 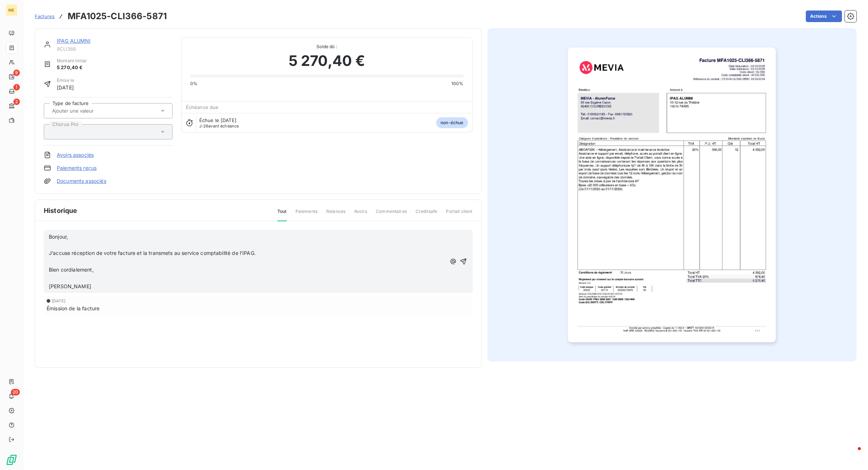 I want to click on span: Paiements, so click(x=306, y=214).